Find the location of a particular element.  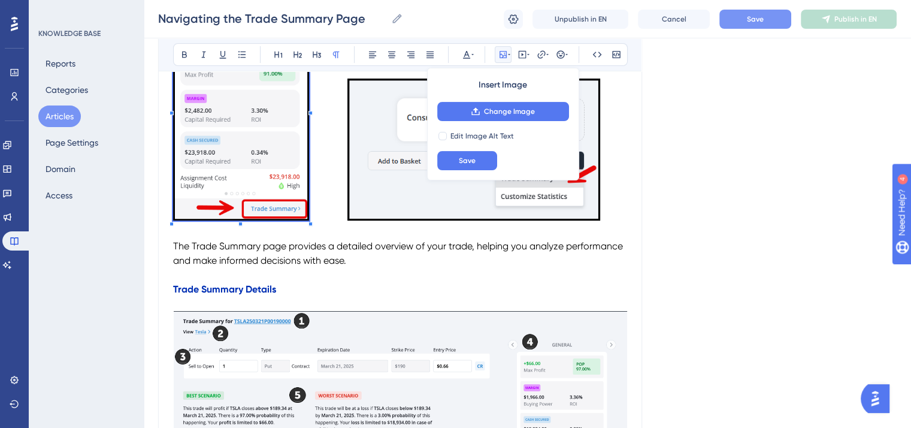

span: Need Help? is located at coordinates (51, 10).